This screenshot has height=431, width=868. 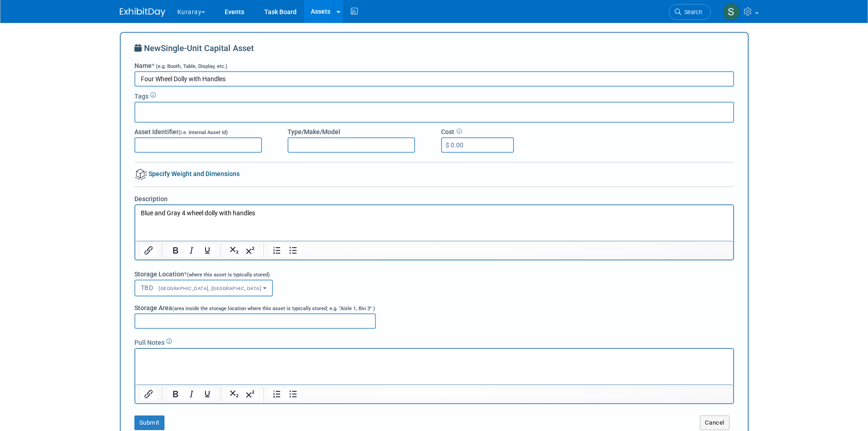 What do you see at coordinates (299, 8) in the screenshot?
I see `body: Rich Text Area. Press ALT-0 for help.` at bounding box center [299, 8].